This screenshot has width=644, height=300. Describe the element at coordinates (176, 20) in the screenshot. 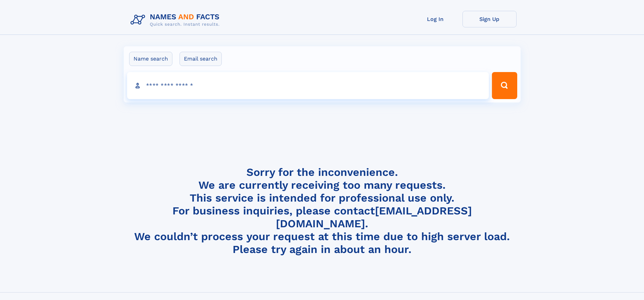

I see `img: Logo Names and Facts` at that location.